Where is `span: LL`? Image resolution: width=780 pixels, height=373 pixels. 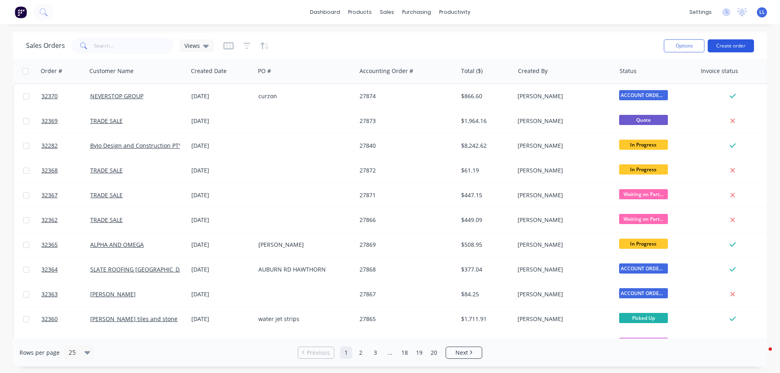 span: LL is located at coordinates (762, 12).